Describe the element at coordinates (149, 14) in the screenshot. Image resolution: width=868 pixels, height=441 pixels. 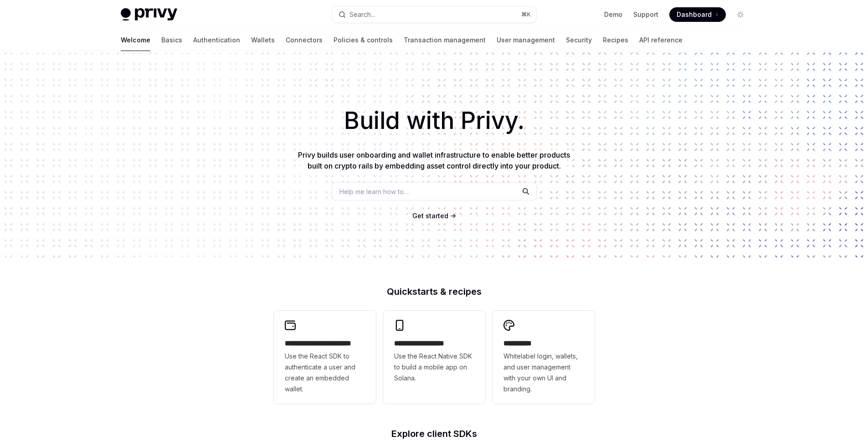
I see `img: light logo` at that location.